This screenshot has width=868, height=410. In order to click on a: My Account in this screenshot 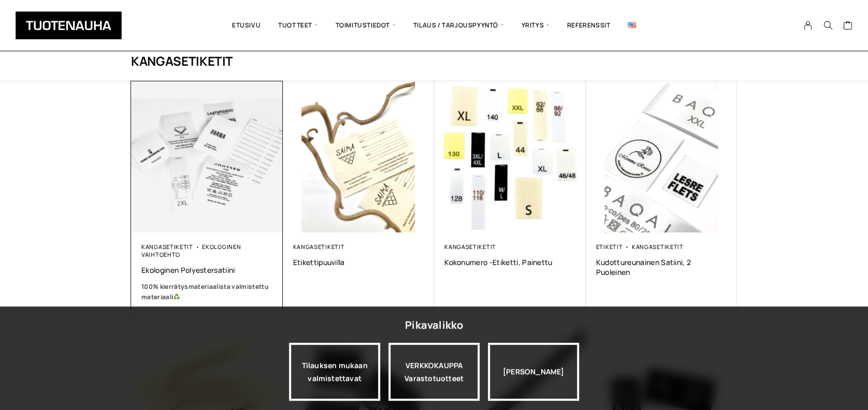, I will do `click(808, 25)`.